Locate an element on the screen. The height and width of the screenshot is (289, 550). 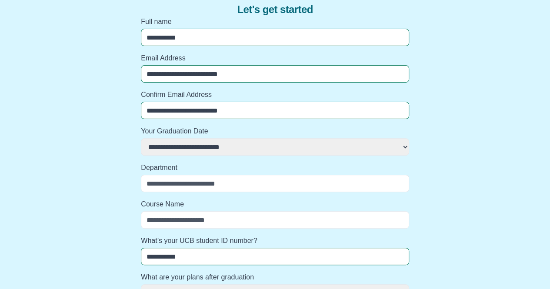
label: What’s your UCB student ID number? is located at coordinates (275, 241).